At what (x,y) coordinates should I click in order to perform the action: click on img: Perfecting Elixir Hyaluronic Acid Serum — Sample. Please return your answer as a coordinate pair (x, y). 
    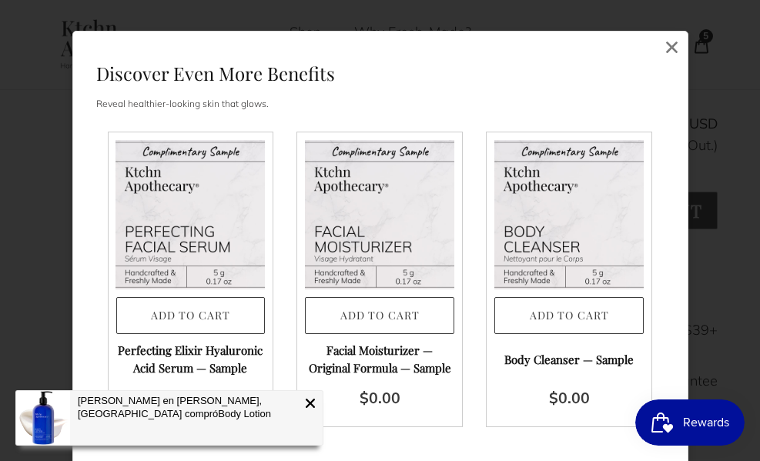
    Looking at the image, I should click on (190, 215).